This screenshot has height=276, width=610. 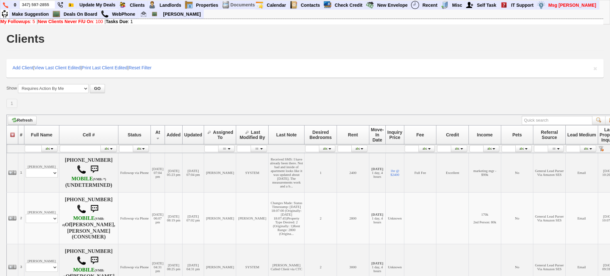 I want to click on a: Contacts, so click(x=310, y=5).